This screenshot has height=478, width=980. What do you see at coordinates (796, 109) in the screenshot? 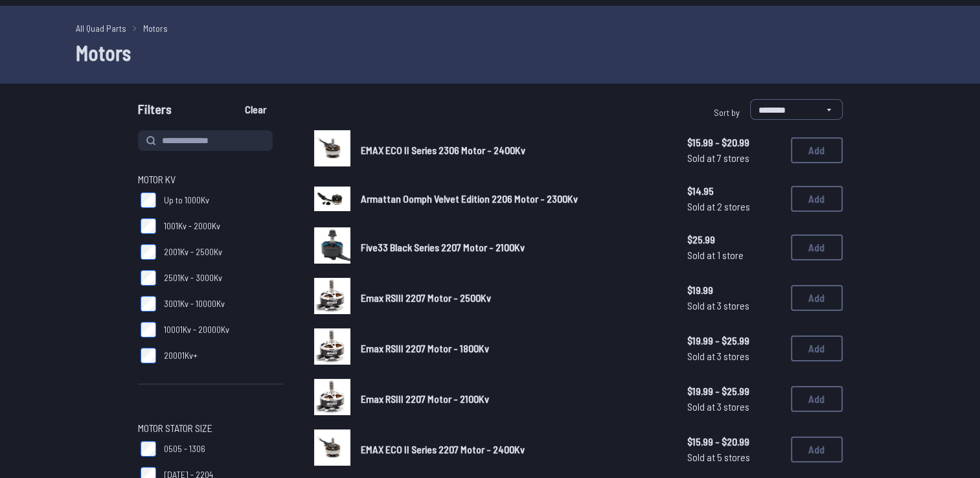
I see `select: Sort by` at bounding box center [796, 109].